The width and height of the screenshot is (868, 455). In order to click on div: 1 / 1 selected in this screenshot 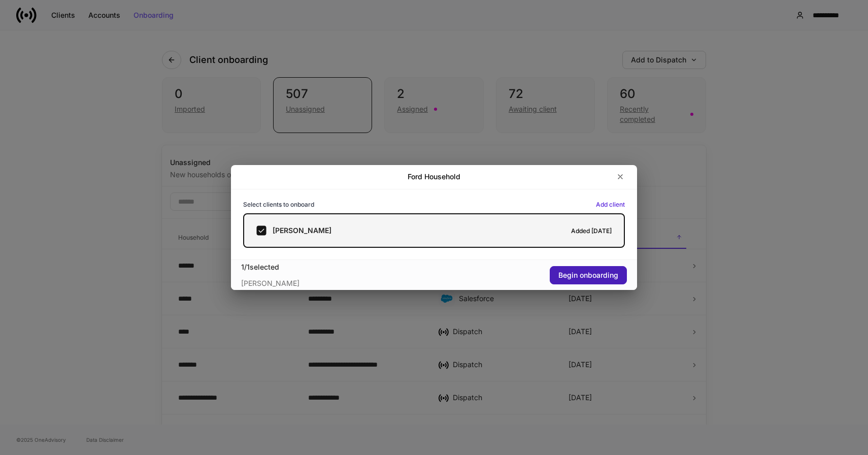, I will do `click(338, 267)`.